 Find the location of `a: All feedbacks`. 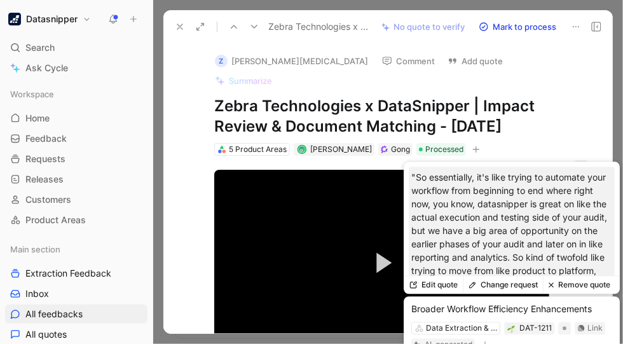

a: All feedbacks is located at coordinates (76, 314).